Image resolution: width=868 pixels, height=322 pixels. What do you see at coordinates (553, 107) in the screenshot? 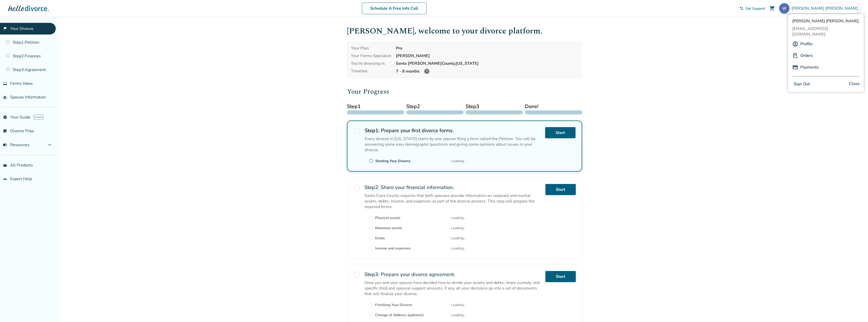
I see `span: Done!` at bounding box center [553, 107].